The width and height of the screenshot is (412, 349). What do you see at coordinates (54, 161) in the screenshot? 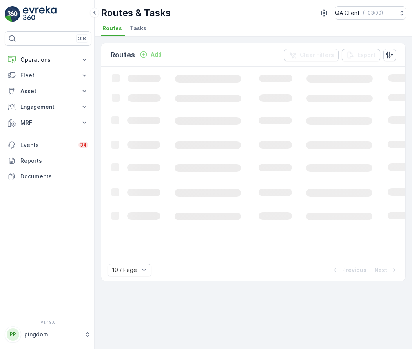
I see `p: Reports` at bounding box center [54, 161].